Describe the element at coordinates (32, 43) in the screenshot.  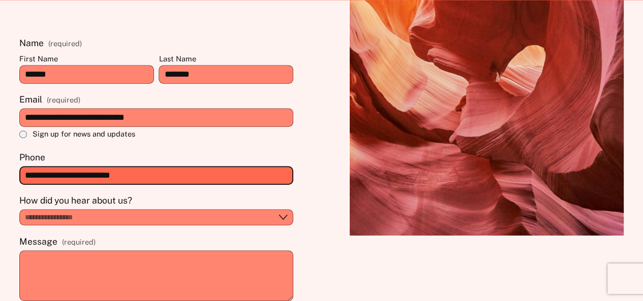
I see `span: Name` at that location.